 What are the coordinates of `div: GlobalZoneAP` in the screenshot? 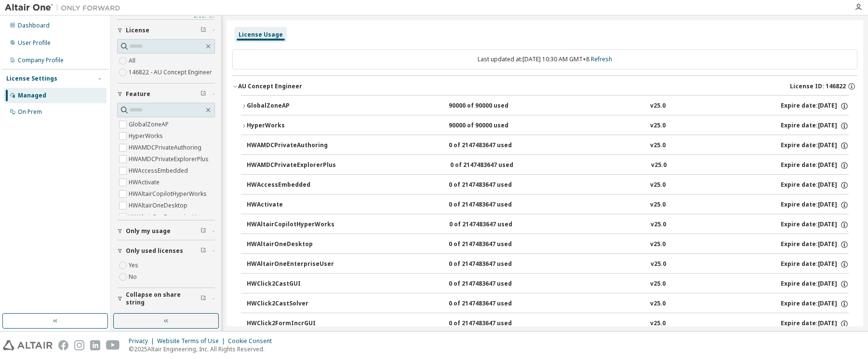 It's located at (290, 106).